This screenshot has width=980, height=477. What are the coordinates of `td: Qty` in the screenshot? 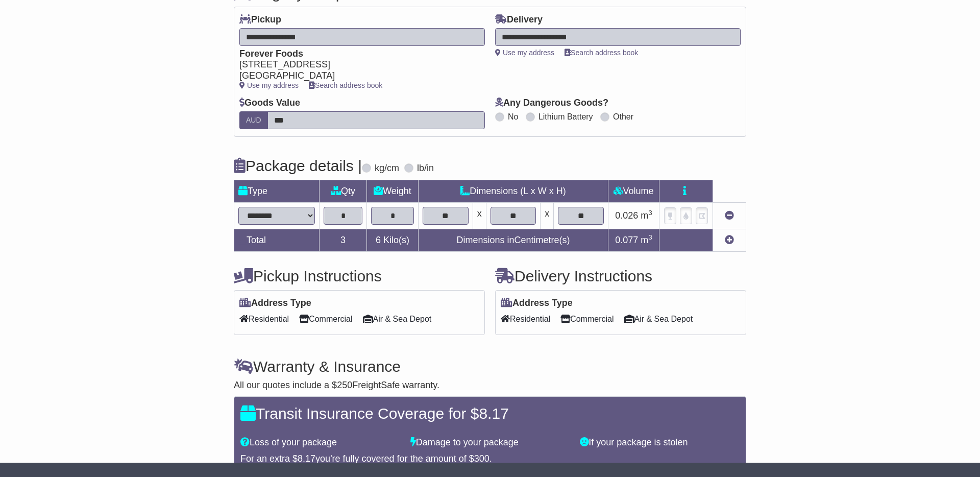 It's located at (343, 191).